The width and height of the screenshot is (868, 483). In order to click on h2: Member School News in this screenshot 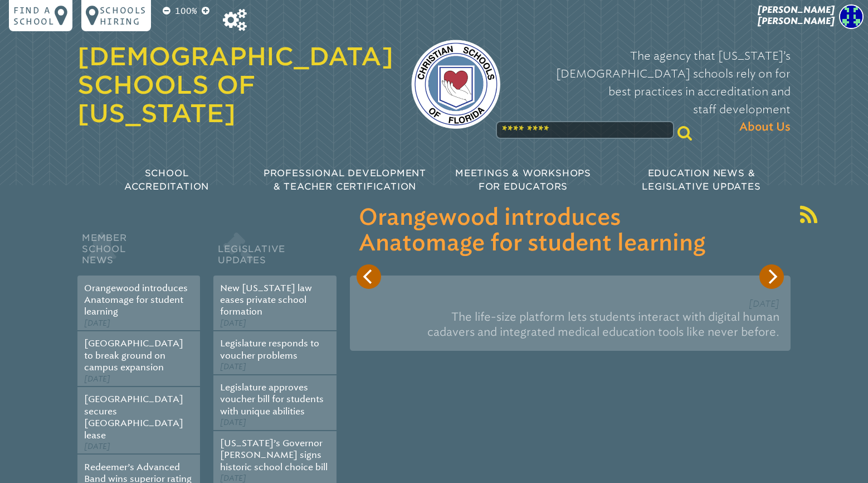, I will do `click(139, 253)`.